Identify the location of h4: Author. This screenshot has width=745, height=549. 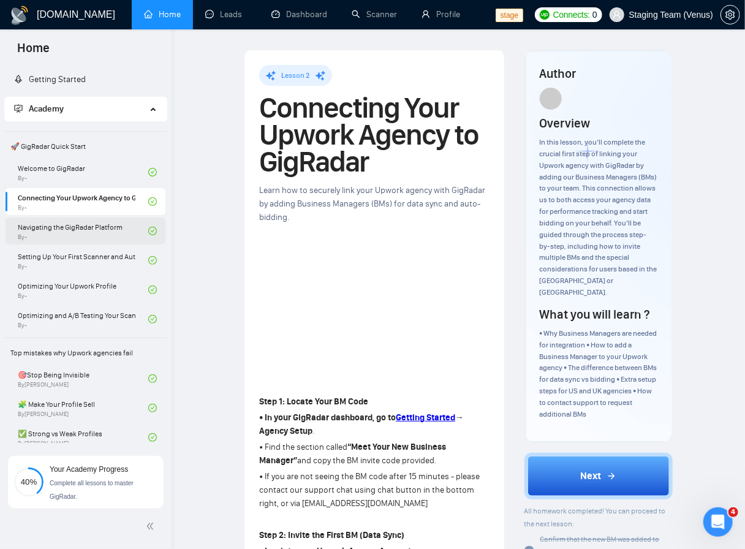
(599, 74).